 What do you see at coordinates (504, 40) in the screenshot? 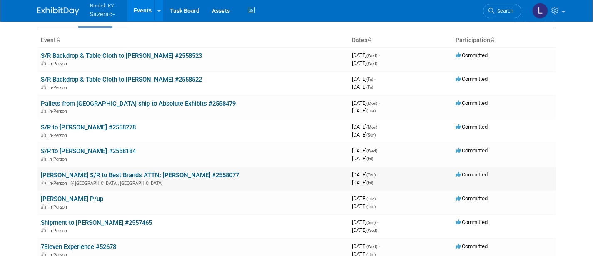
I see `th: Participation` at bounding box center [504, 40].